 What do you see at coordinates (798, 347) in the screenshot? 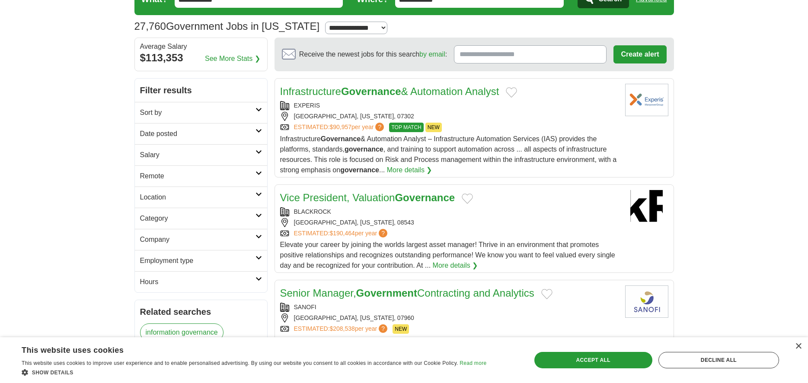
I see `div: Close` at bounding box center [798, 347].